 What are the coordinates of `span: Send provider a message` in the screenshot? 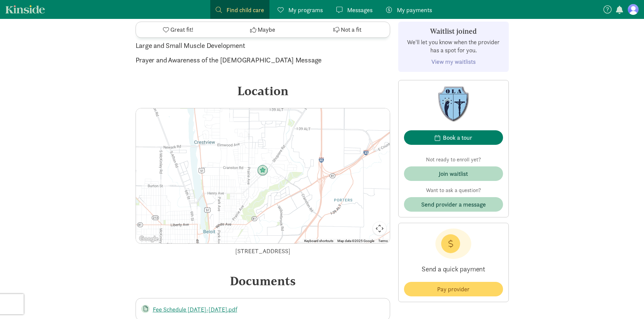 It's located at (453, 204).